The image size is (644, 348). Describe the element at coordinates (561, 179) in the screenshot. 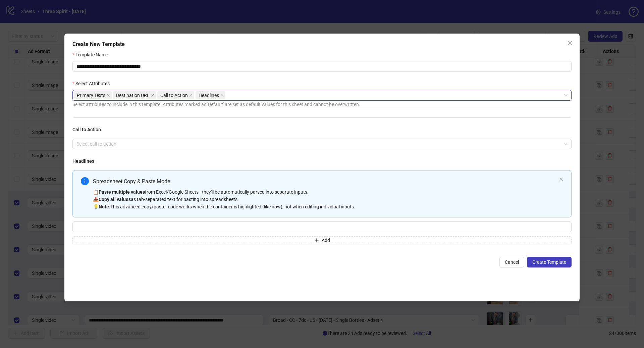

I see `button: close` at that location.